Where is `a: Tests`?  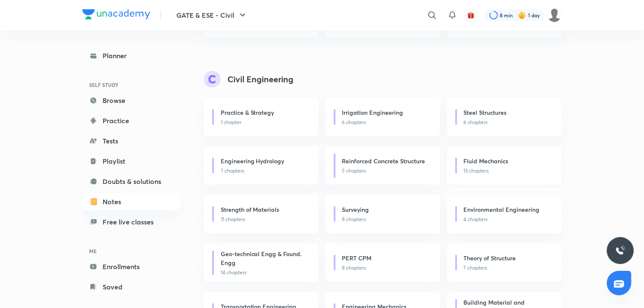
a: Tests is located at coordinates (131, 141).